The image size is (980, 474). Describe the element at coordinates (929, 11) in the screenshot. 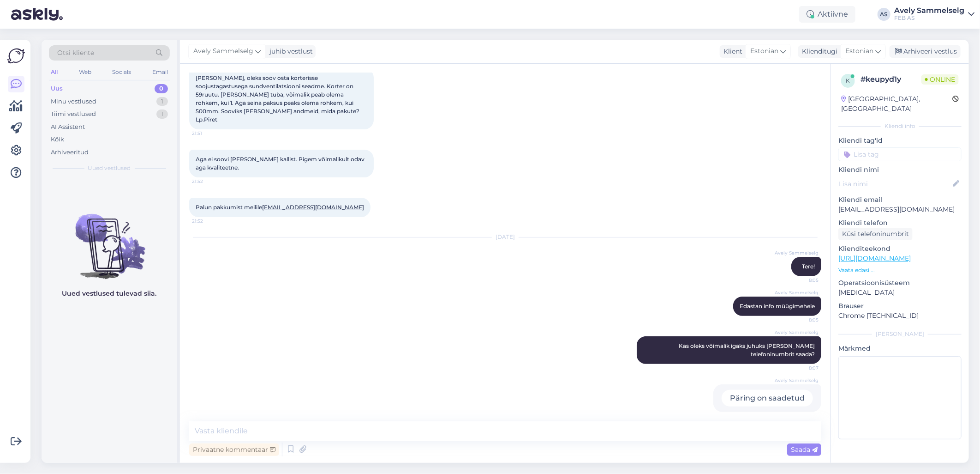

I see `div: Avely Sammelselg` at that location.